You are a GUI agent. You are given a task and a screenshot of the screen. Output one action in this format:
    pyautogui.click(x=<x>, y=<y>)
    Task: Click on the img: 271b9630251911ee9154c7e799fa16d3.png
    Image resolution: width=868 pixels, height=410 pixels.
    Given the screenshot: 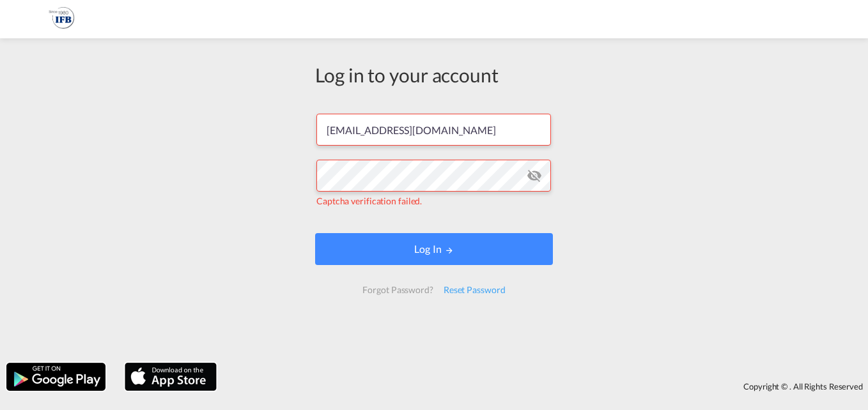 What is the action you would take?
    pyautogui.click(x=62, y=19)
    